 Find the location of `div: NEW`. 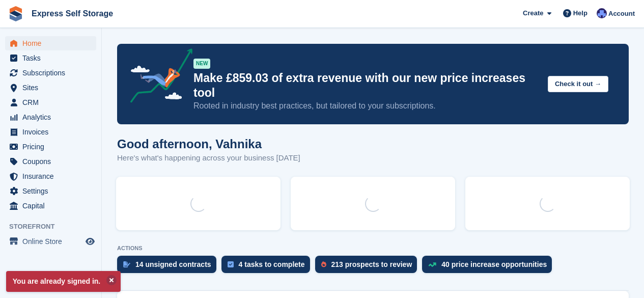

div: NEW is located at coordinates (201, 63).